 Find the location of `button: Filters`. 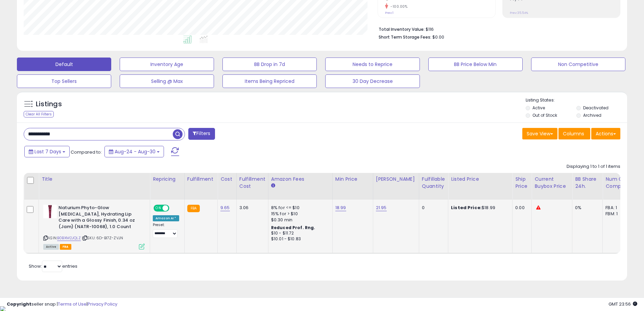

button: Filters is located at coordinates (202, 133).